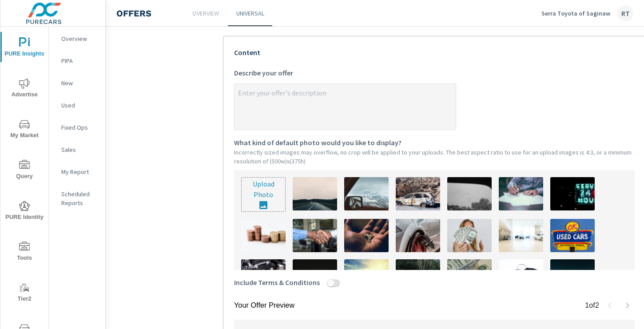 This screenshot has height=329, width=644. What do you see at coordinates (79, 199) in the screenshot?
I see `p: Scheduled Reports` at bounding box center [79, 199].